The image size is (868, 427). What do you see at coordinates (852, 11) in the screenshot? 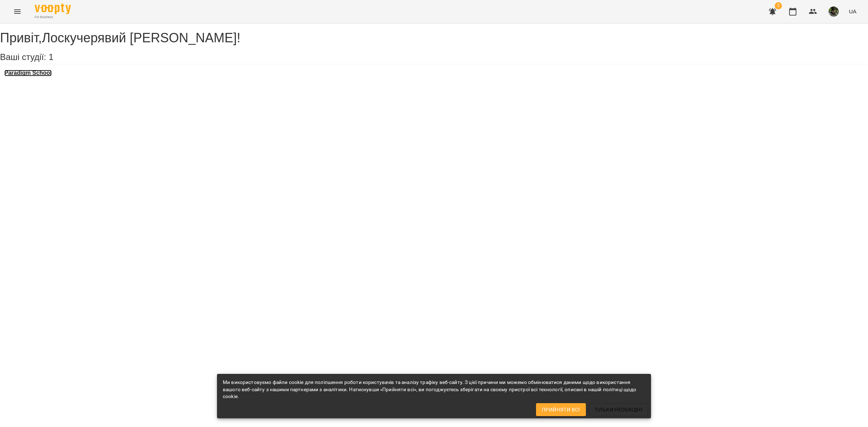
I see `span: UA` at bounding box center [852, 11].